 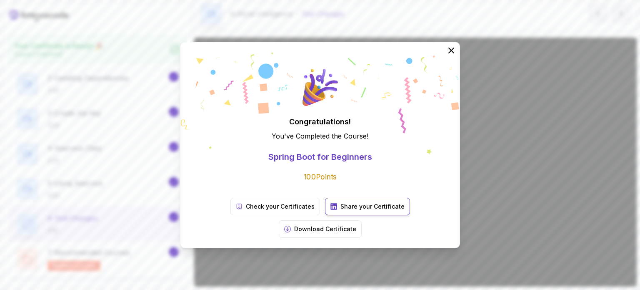 I want to click on p: 100 Points, so click(x=320, y=177).